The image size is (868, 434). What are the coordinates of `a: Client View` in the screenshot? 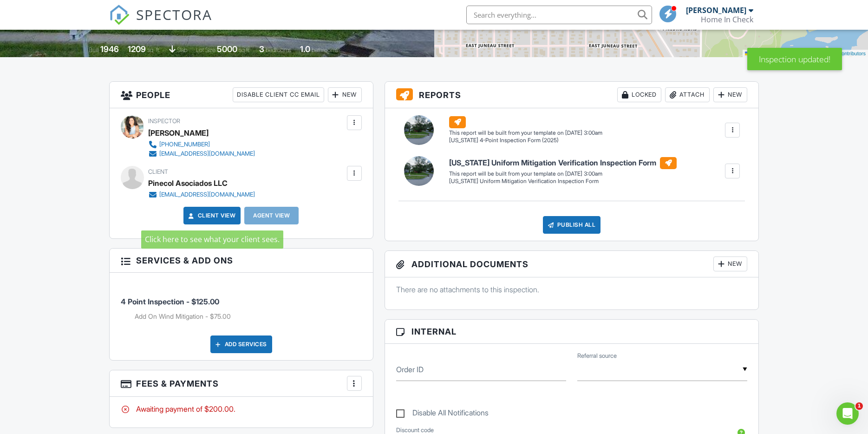 It's located at (211, 215).